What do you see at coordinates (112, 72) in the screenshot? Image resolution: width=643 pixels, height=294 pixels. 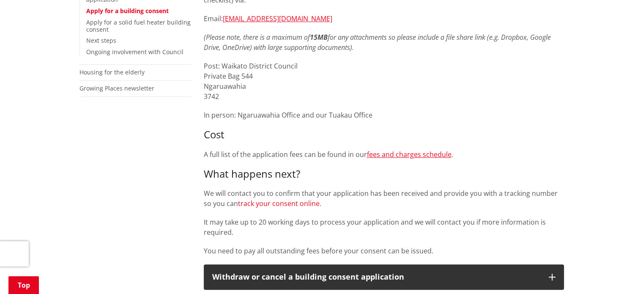 I see `a: Housing for the elderly` at bounding box center [112, 72].